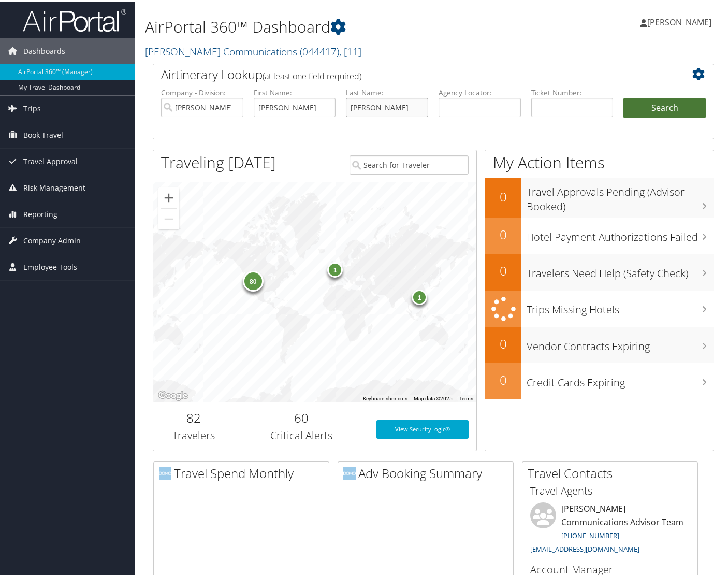  I want to click on img: airportal-logo.png, so click(75, 19).